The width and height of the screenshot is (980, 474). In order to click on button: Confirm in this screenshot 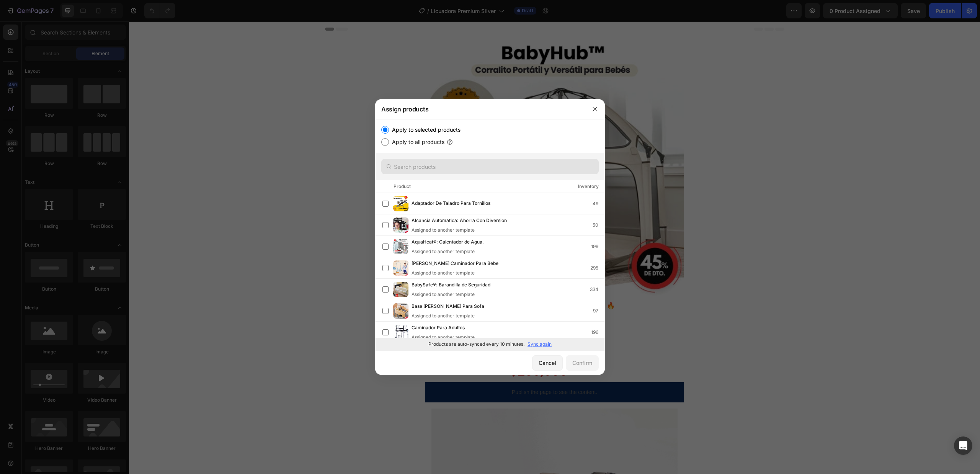, I will do `click(582, 362)`.